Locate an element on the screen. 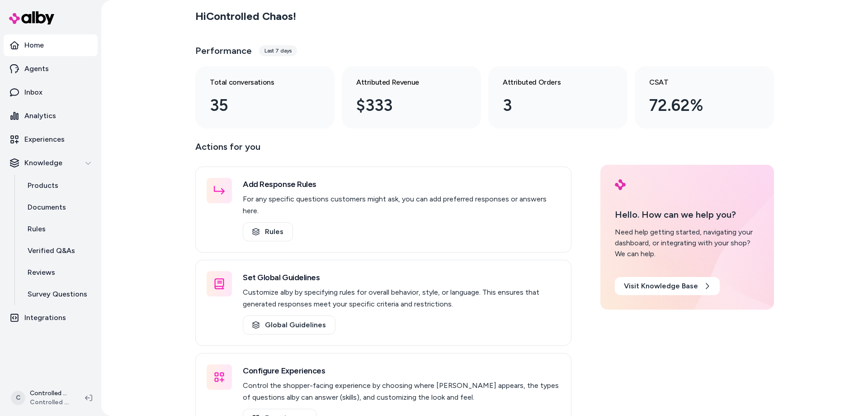 The width and height of the screenshot is (868, 416). h3: CSAT is located at coordinates (698, 82).